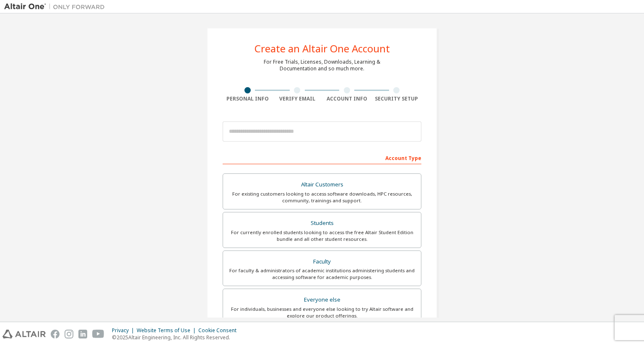  Describe the element at coordinates (167, 330) in the screenshot. I see `div: Website Terms of Use` at that location.